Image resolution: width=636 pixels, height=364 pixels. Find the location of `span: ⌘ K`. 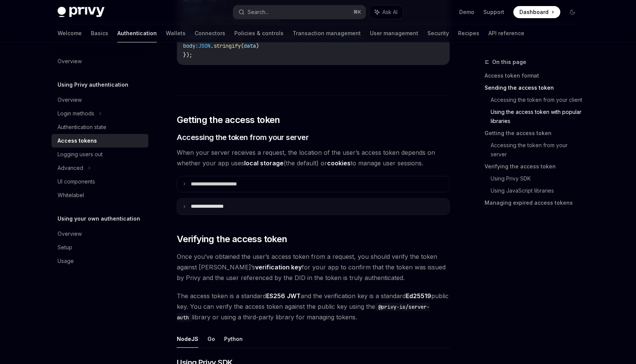

span: ⌘ K is located at coordinates (357, 12).